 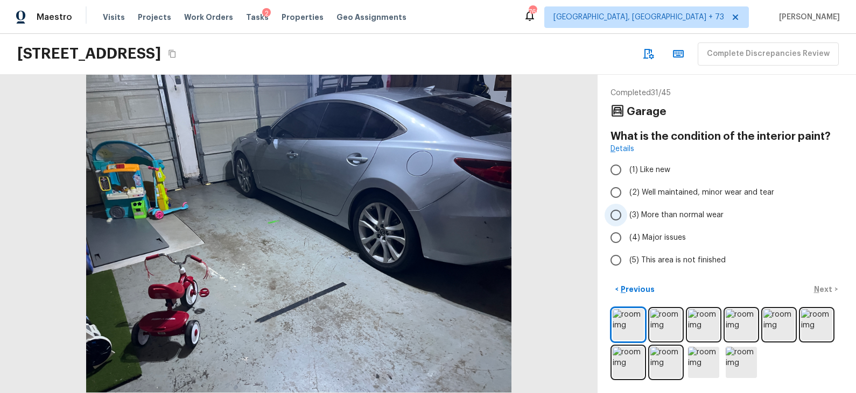 I want to click on span: Visits, so click(x=114, y=17).